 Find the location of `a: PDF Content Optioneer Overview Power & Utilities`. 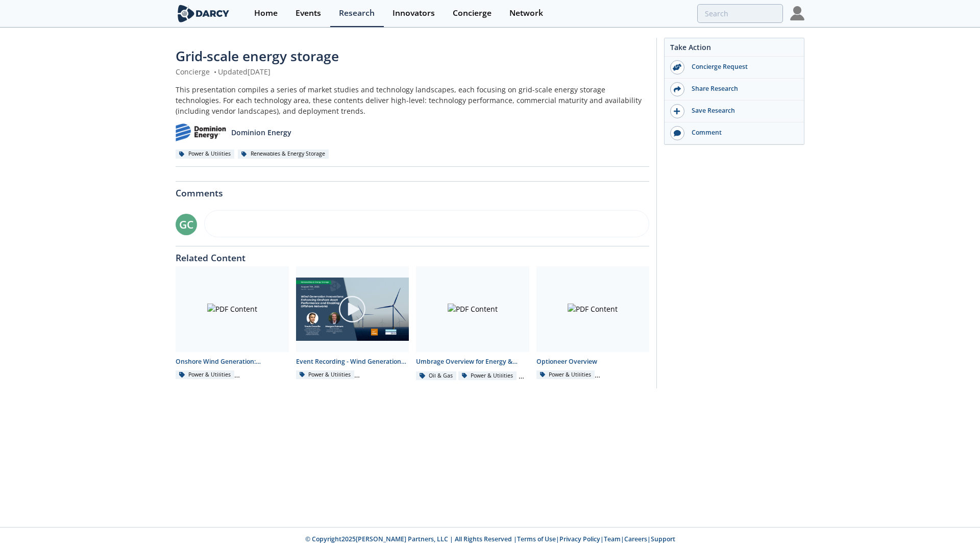

a: PDF Content Optioneer Overview Power & Utilities is located at coordinates (593, 324).